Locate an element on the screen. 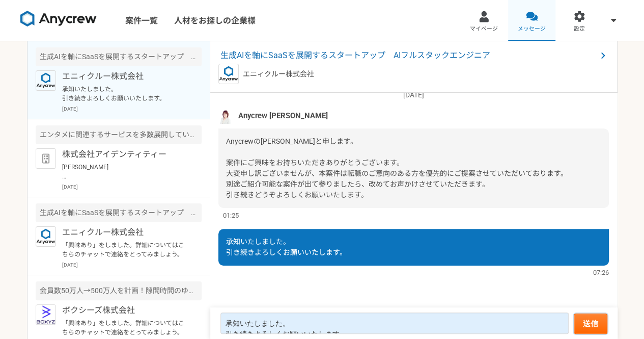  img: %E5%90%8D%E7%A7%B0%E6%9C%AA%E8%A8%AD%E5%AE%9A%E3%81%AE%E3%83%87%E3%82%B6%E3%82%A4%E3%83%B3__3_.png is located at coordinates (226, 116).